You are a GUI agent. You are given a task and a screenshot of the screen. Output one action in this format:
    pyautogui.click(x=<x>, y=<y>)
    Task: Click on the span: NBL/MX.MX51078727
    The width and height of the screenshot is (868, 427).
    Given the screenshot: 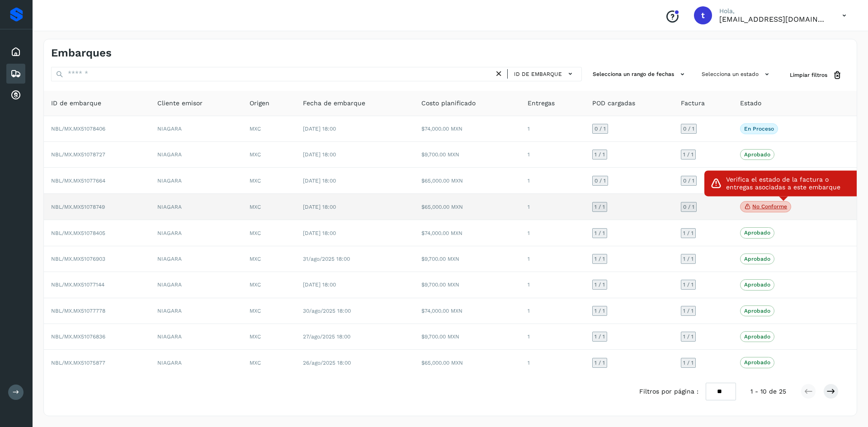 What is the action you would take?
    pyautogui.click(x=78, y=155)
    